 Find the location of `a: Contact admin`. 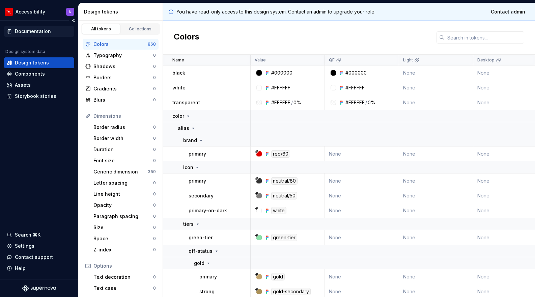

a: Contact admin is located at coordinates (508, 12).